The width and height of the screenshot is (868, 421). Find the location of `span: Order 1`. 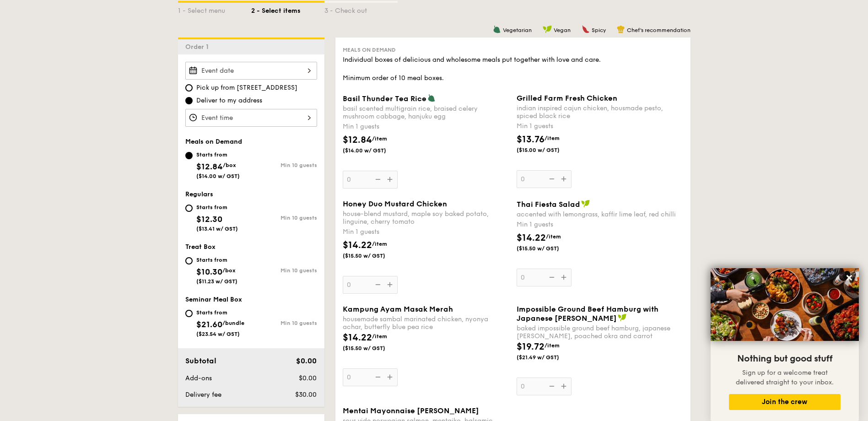

span: Order 1 is located at coordinates (199, 47).